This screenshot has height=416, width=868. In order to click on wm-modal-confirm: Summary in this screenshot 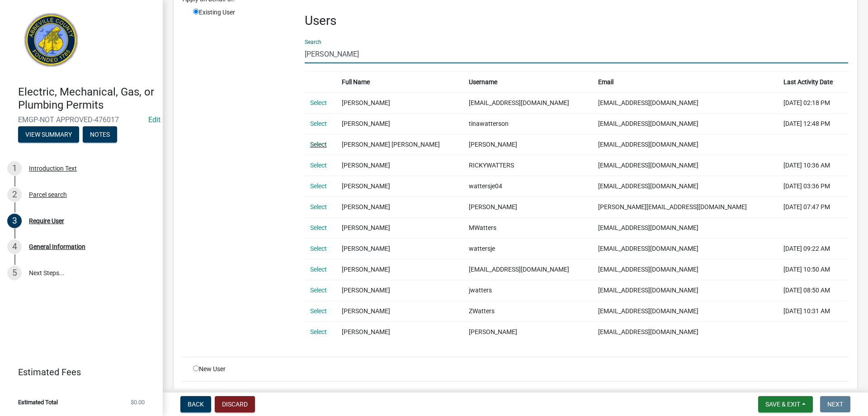, I will do `click(48, 135)`.